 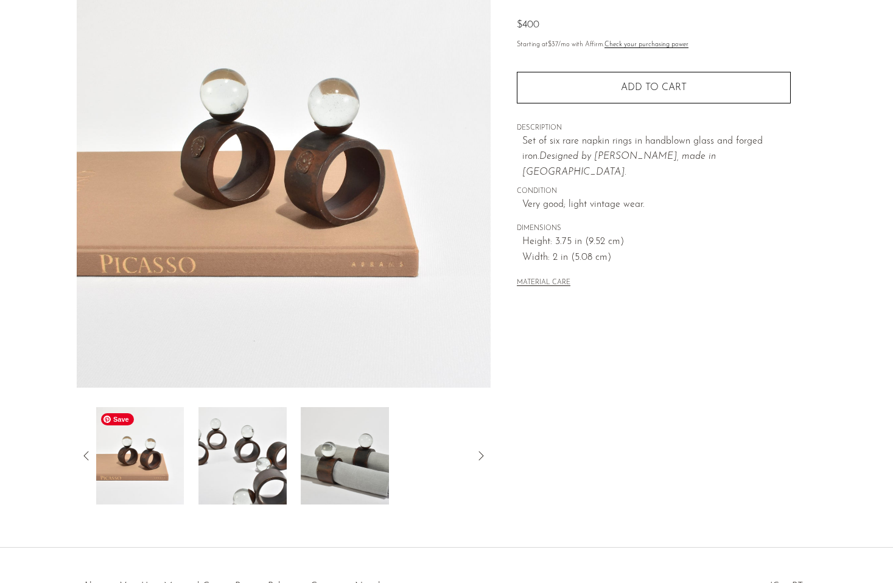 What do you see at coordinates (117, 419) in the screenshot?
I see `span: Save` at bounding box center [117, 419].